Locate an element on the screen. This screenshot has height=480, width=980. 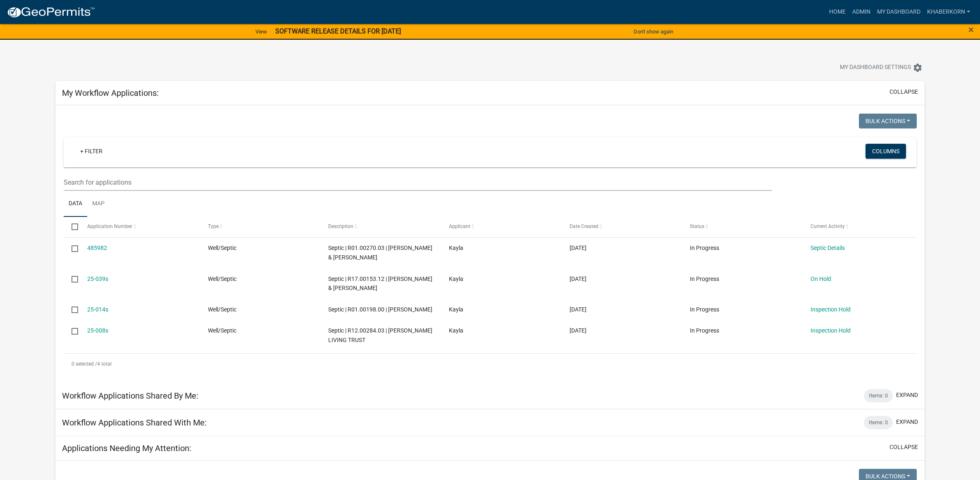
h5: Workflow Applications Shared With Me: is located at coordinates (134, 423).